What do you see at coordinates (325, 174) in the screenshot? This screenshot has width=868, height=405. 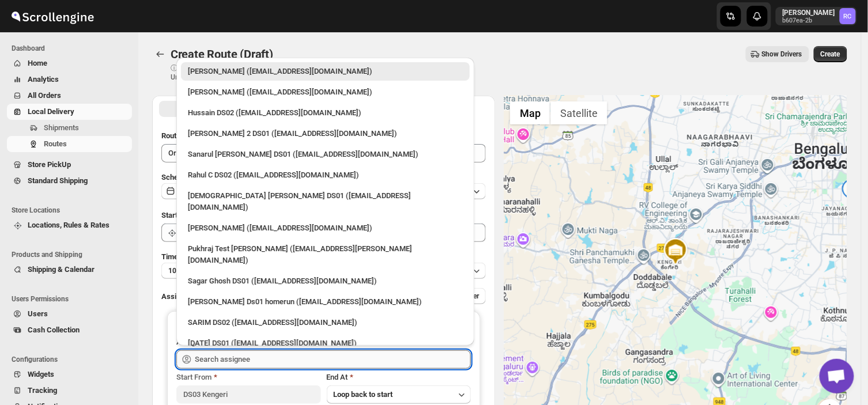 I see `li: Rahul C DS02 (rahul.chopra@home-run.co)` at bounding box center [325, 174].